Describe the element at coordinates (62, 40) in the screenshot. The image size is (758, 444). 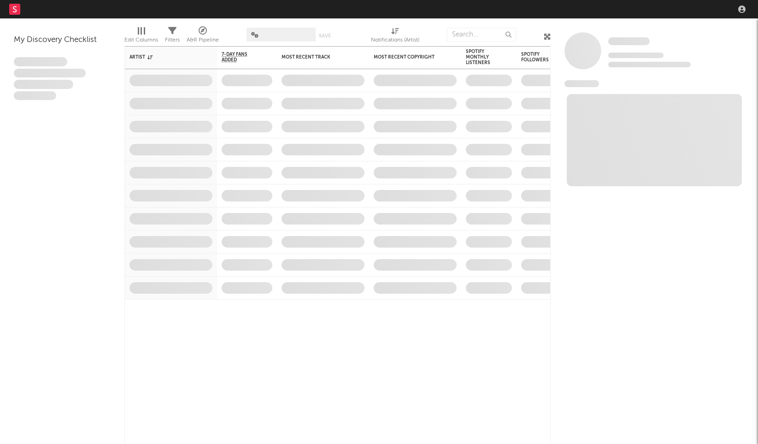
I see `div: My Discovery Checklist` at that location.